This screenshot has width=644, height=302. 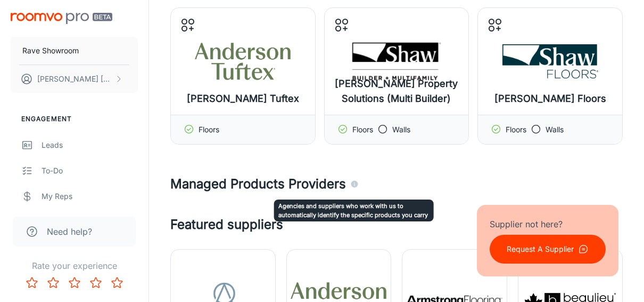 I want to click on div: My Reps, so click(x=89, y=196).